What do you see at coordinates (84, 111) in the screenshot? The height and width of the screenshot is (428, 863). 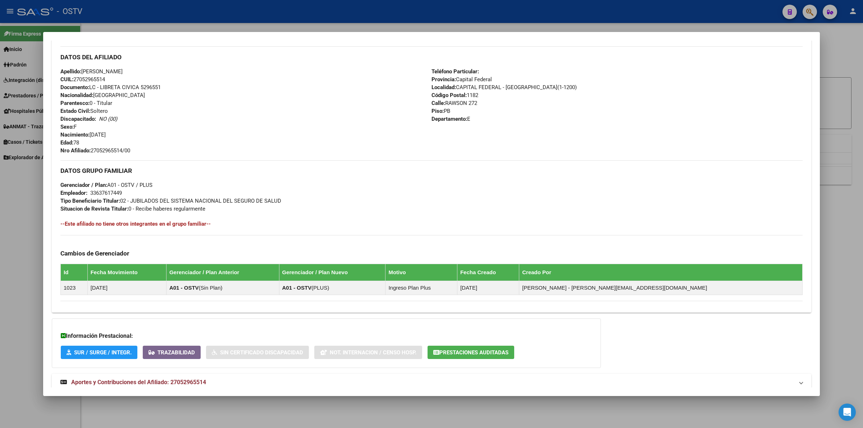 I see `span: Soltero` at bounding box center [84, 111].